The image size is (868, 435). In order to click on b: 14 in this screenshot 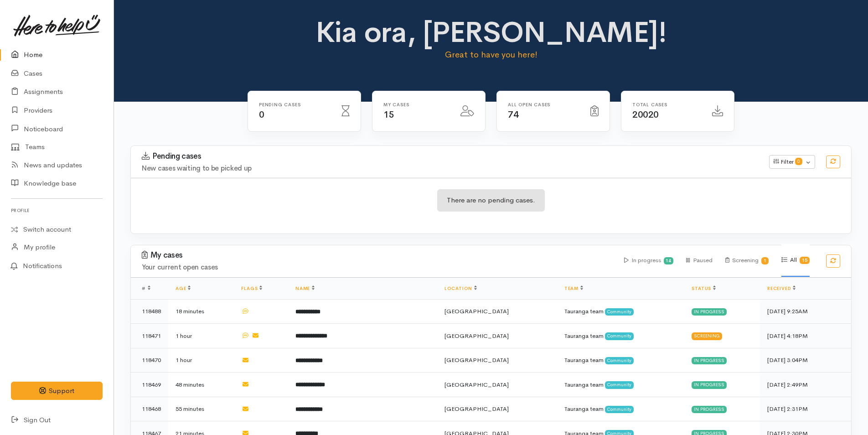, I will do `click(668, 261)`.